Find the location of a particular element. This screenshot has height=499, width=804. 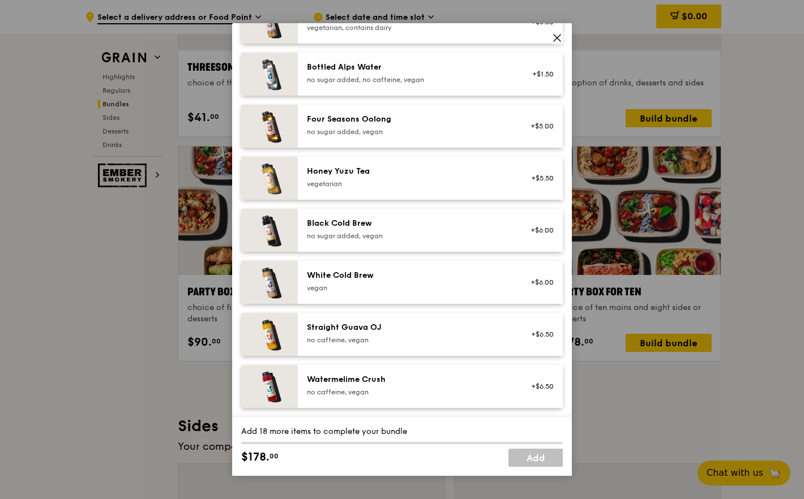

div: Add 18 more items to complete your bundle is located at coordinates (402, 432).